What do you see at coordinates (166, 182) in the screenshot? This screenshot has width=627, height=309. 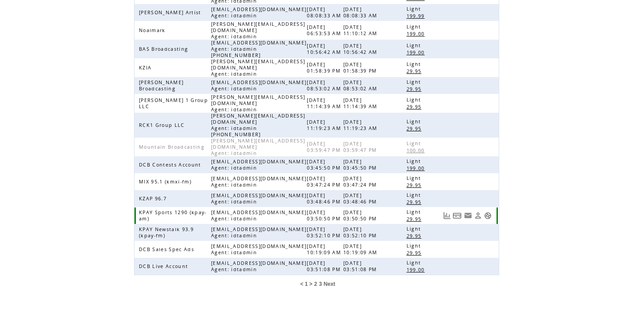 I see `span: MIX 95.1 (kmxi-fm)` at bounding box center [166, 182].